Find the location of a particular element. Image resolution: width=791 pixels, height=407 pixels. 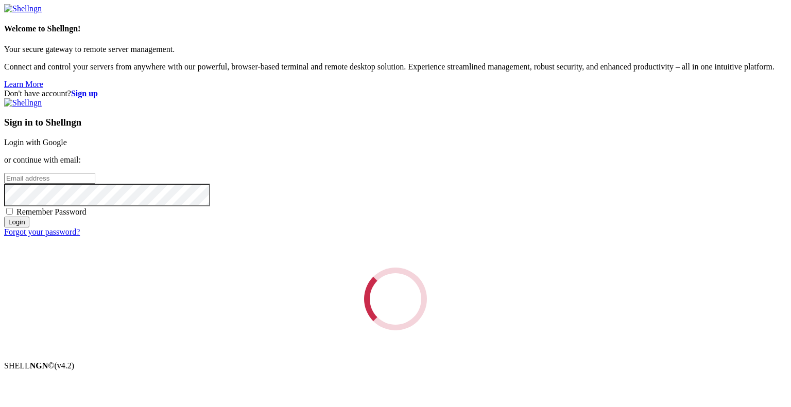

span: 4.2.0 is located at coordinates (64, 366).